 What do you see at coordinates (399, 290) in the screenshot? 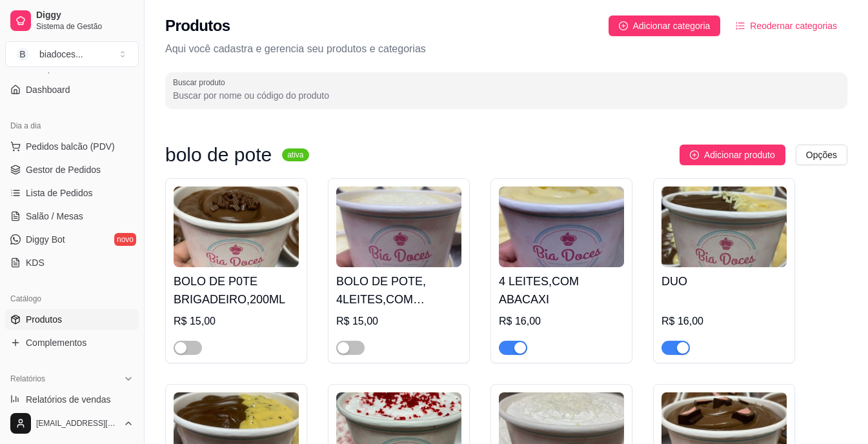
I see `h4: BOLO DE POTE, 4LEITES,COM MORANGObolo` at bounding box center [399, 290].